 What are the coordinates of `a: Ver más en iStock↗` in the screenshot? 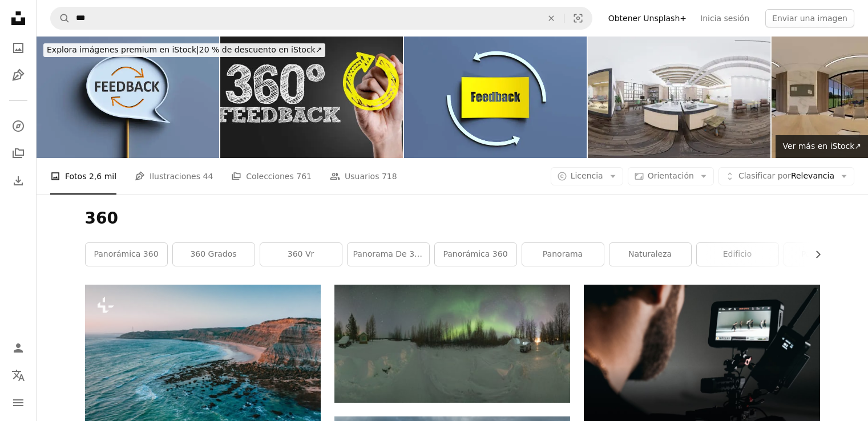 It's located at (822, 147).